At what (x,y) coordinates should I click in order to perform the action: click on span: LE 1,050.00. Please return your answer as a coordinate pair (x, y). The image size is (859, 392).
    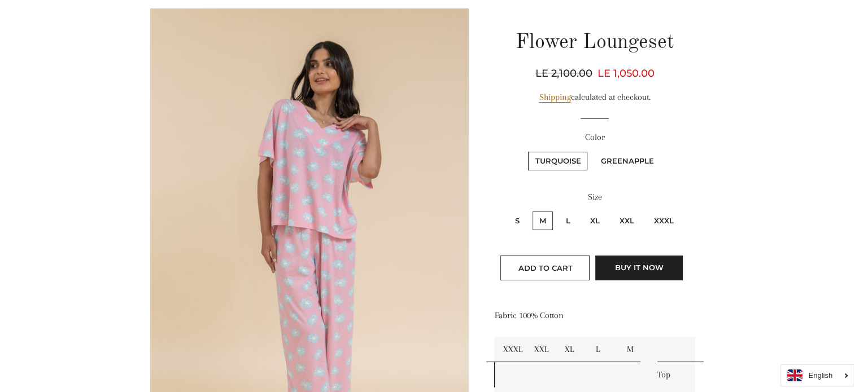
    Looking at the image, I should click on (625, 73).